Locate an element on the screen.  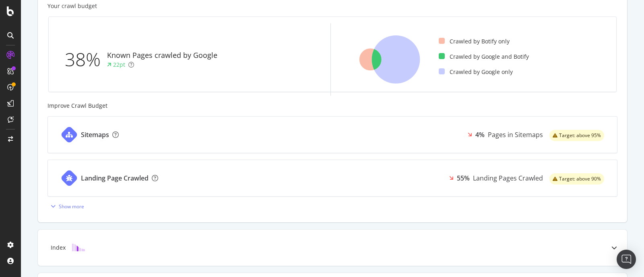
div: Index is located at coordinates (58, 248).